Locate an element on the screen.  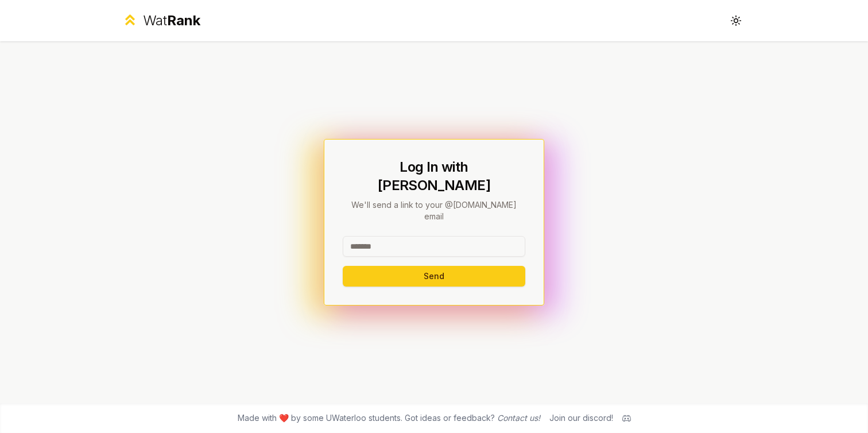
button: Send is located at coordinates (434, 276).